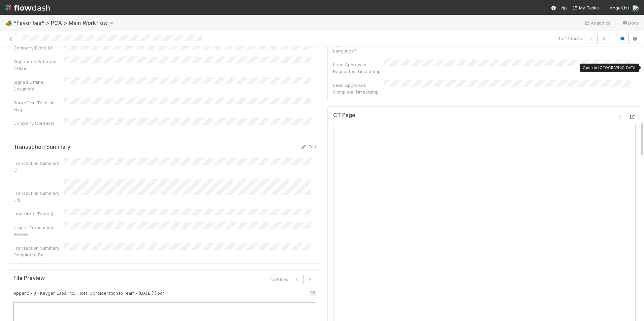  Describe the element at coordinates (619, 8) in the screenshot. I see `span: AngelList` at that location.